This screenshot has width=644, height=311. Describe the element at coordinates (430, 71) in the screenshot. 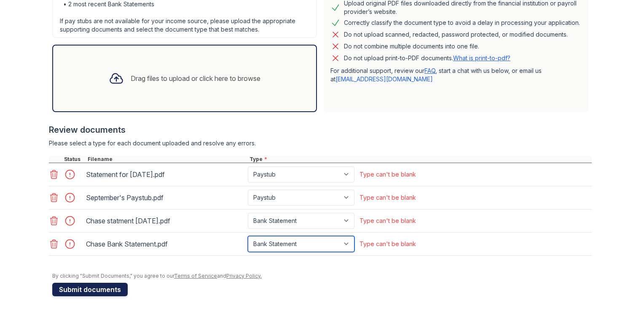

I see `a: FAQ` at that location.